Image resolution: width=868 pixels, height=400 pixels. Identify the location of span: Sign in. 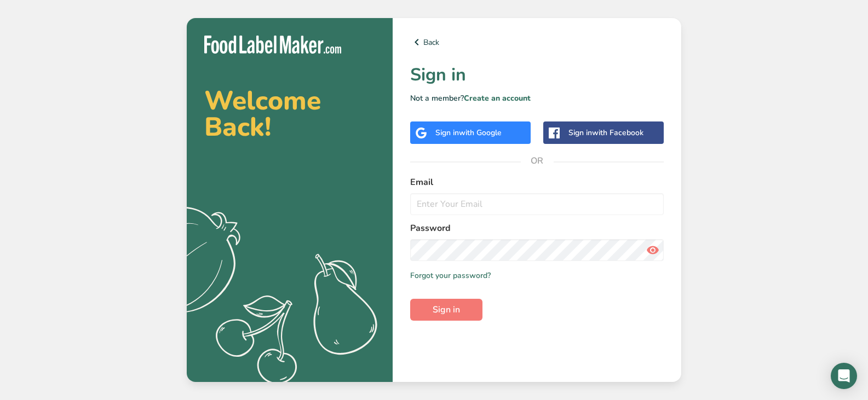
(446, 310).